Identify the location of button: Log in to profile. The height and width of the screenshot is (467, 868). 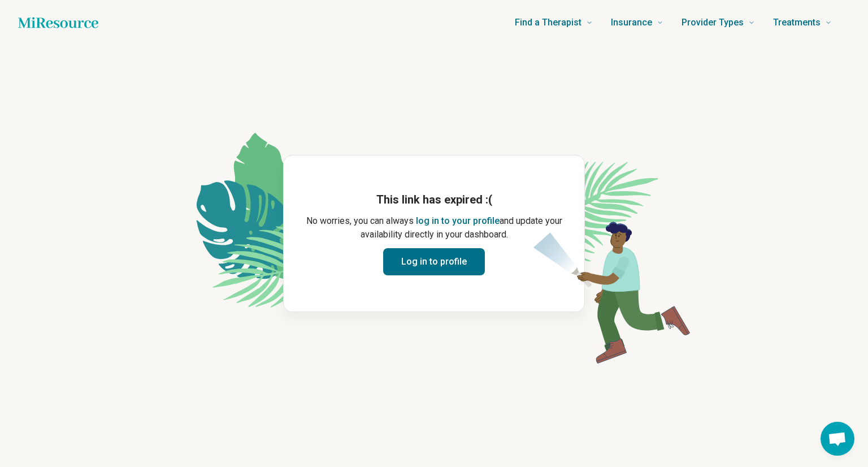
(434, 261).